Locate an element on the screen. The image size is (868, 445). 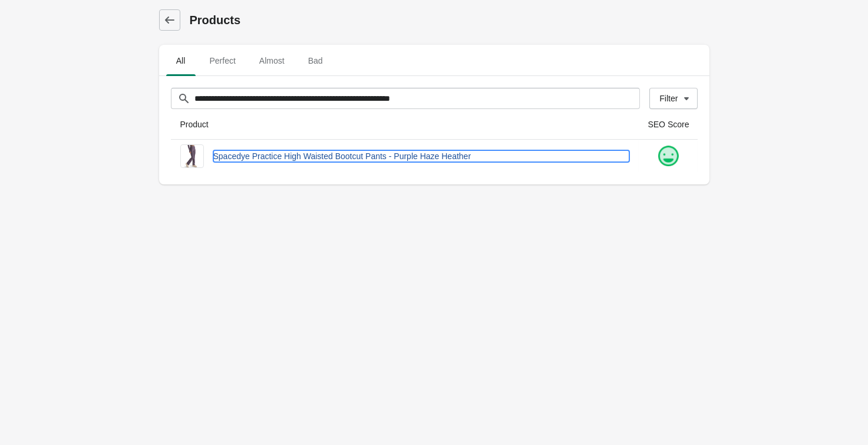
span: Perfect is located at coordinates (223, 61).